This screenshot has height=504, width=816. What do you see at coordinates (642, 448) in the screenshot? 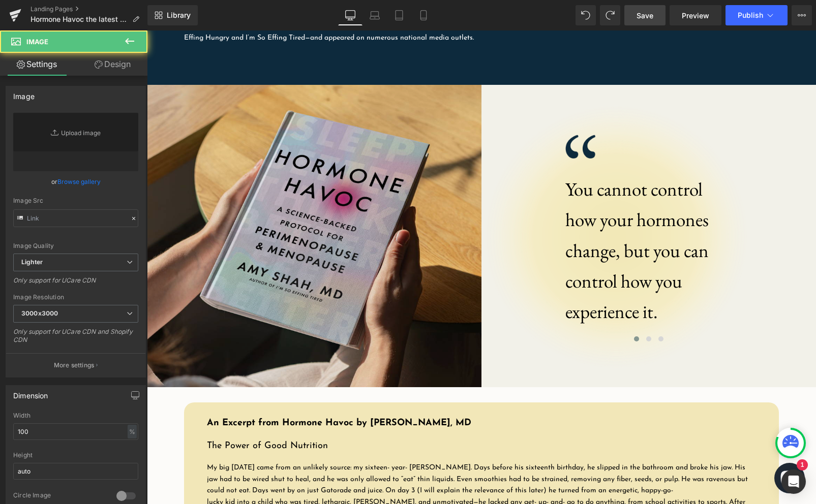
I see `inbox-online-store-chat: Shopify online store chat` at bounding box center [642, 448].